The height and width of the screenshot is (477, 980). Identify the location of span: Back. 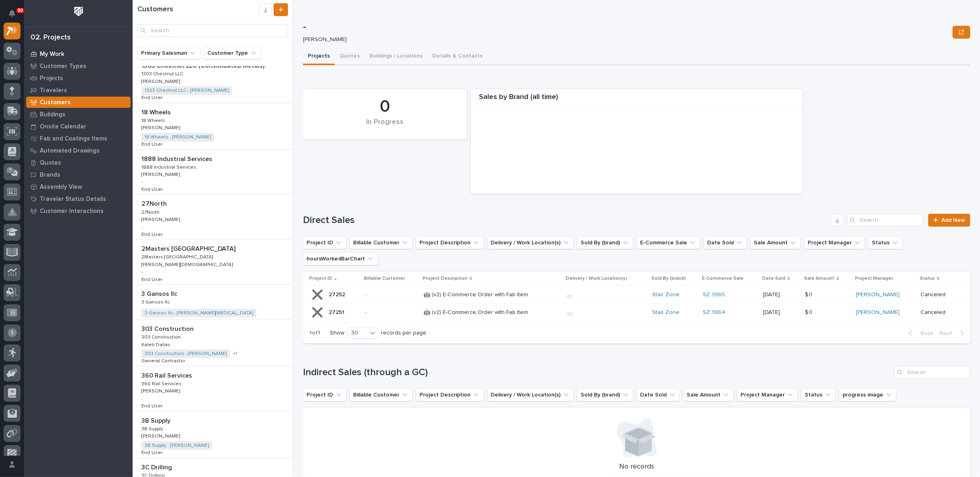
(925, 333).